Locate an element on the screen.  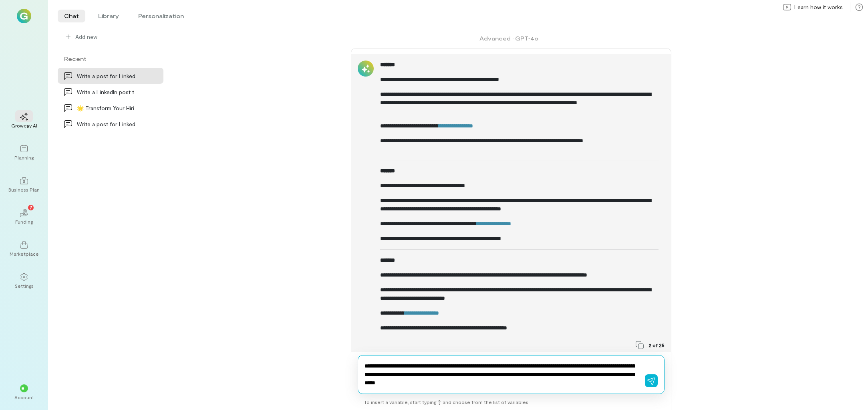
a: Business Plan is located at coordinates (24, 184).